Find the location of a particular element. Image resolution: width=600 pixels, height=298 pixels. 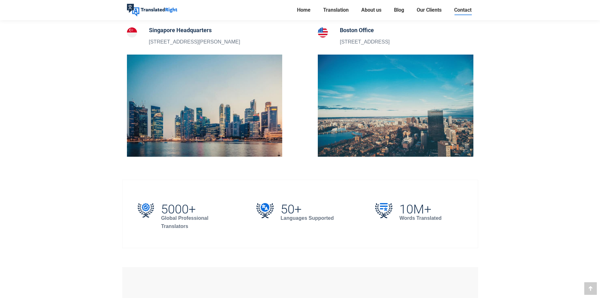

img: Contact our Singapore Translation Headquarters Office is located at coordinates (205, 105).